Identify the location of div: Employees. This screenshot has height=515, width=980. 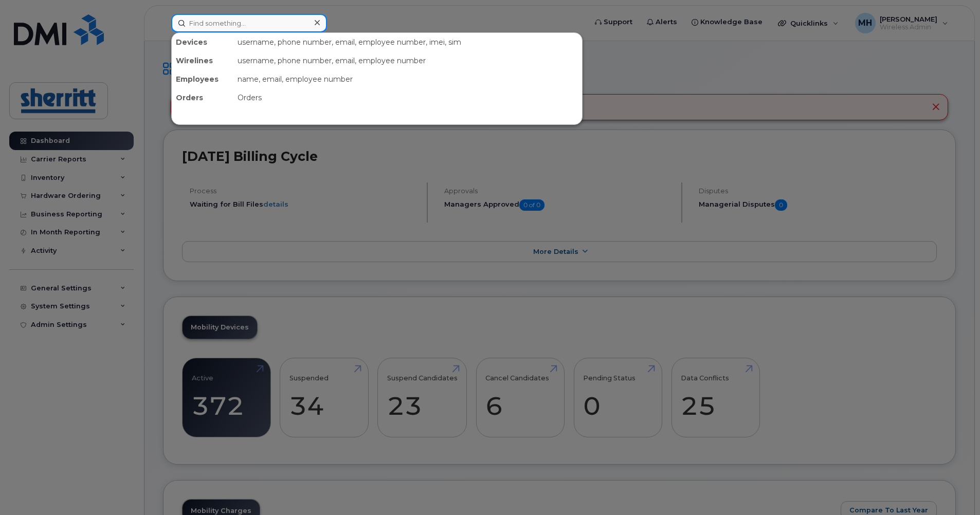
(202, 79).